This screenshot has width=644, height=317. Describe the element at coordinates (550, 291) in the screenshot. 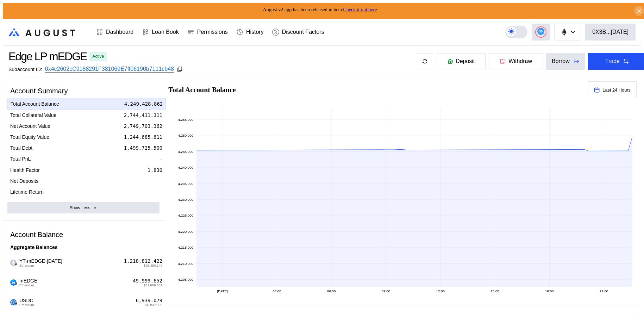

I see `text: 18:00` at that location.